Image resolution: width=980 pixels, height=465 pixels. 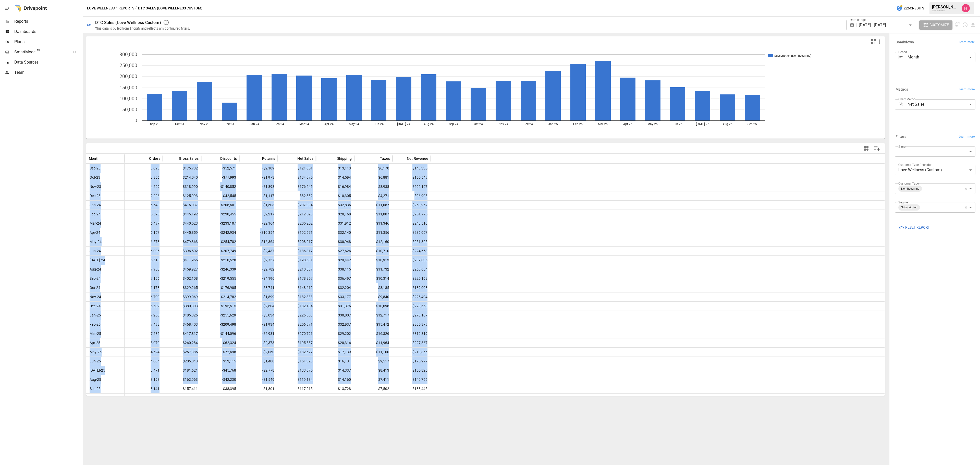 I want to click on span: -$1,503, so click(x=259, y=205).